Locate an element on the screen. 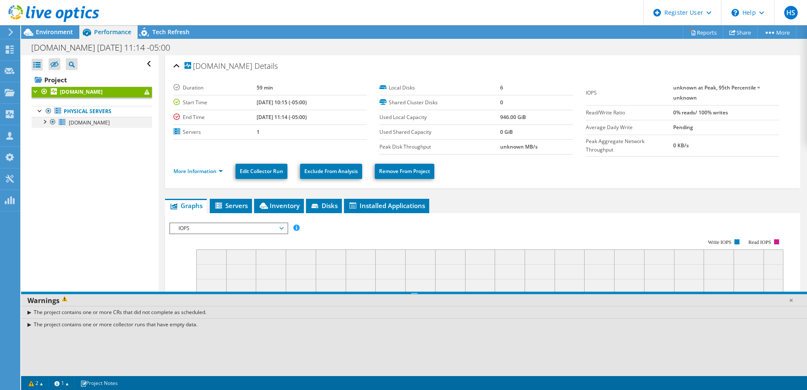 The image size is (807, 390). label: Read/Write Ratio is located at coordinates (630, 113).